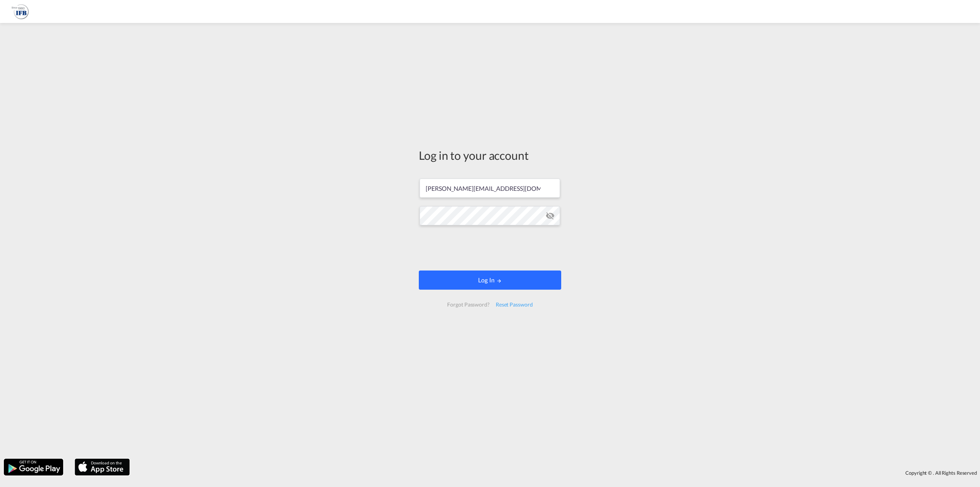  I want to click on img: b628ab10256c11eeb52753acbc15d091.png, so click(20, 11).